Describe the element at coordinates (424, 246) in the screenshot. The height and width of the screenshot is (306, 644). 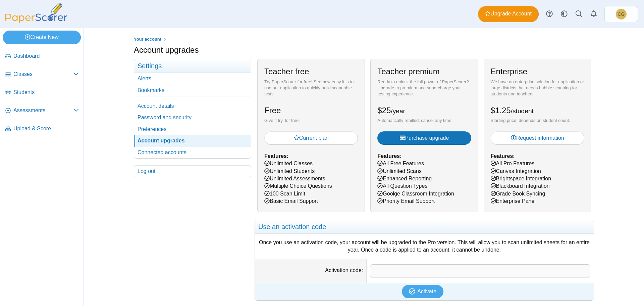
I see `div: Once you use an activation code, your account will be upgraded to the Pro version. This will allo...` at that location.